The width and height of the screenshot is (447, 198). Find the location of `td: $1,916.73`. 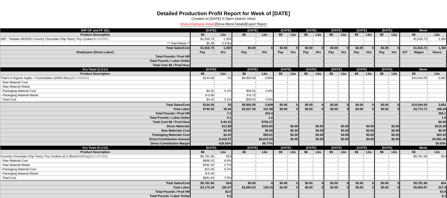

td: $1,916.73 is located at coordinates (202, 39).